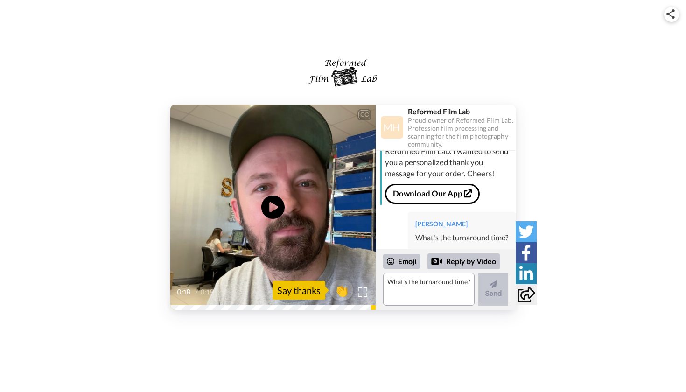  I want to click on span: 0:19, so click(208, 292).